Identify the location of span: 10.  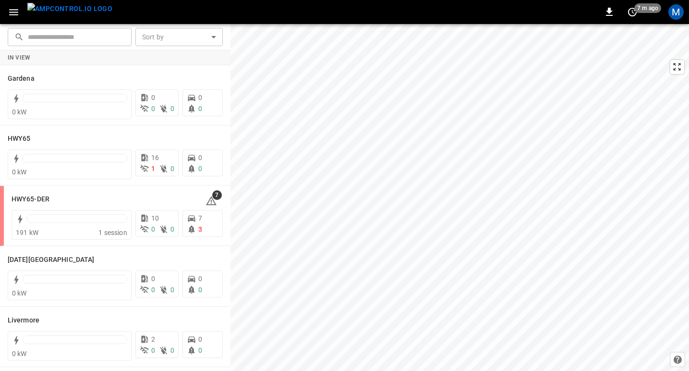
(155, 218).